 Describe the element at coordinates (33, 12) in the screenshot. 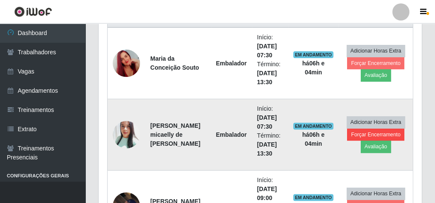

I see `img: CoreUI Logo` at that location.